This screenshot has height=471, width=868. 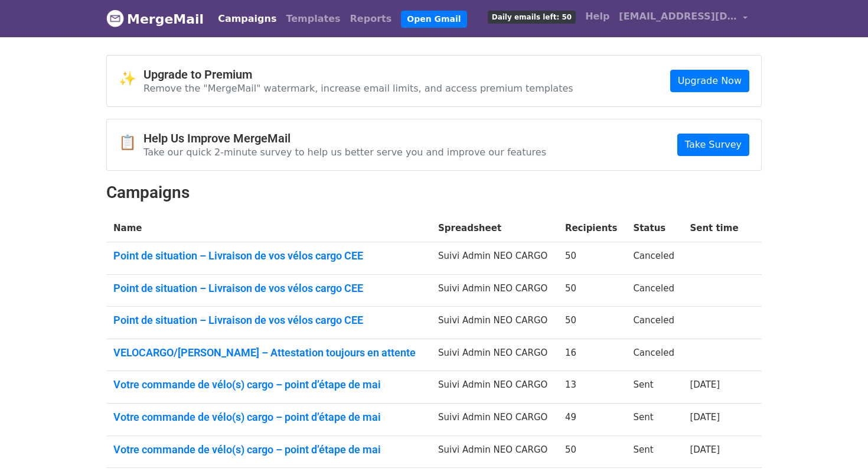 I want to click on th: Recipients, so click(x=592, y=228).